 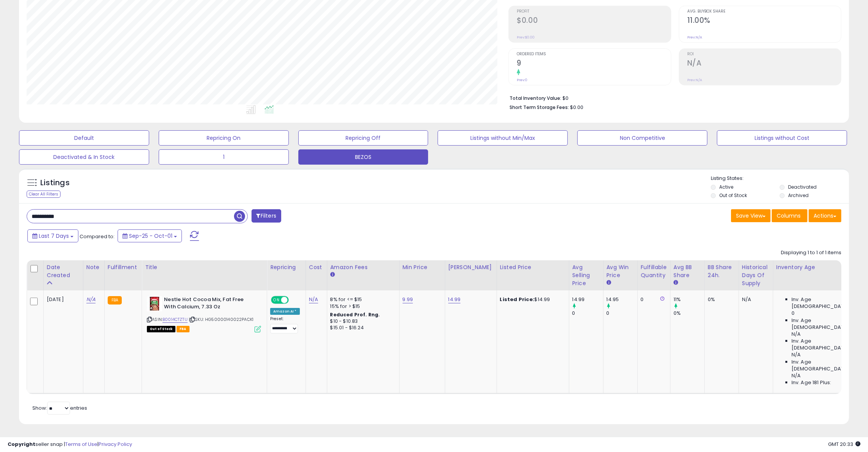 What do you see at coordinates (751, 216) in the screenshot?
I see `button: Save View` at bounding box center [751, 216].